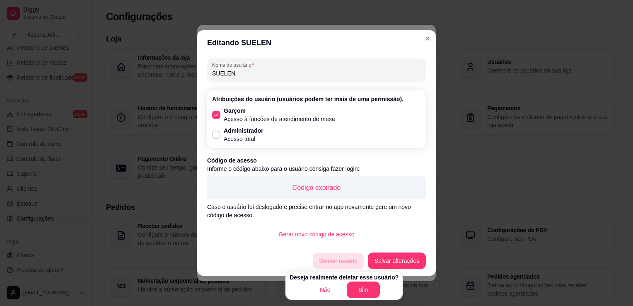 The width and height of the screenshot is (633, 306). Describe the element at coordinates (316, 99) in the screenshot. I see `p: Atribuições do usuário (usuários podem ter mais de uma permissão).` at that location.